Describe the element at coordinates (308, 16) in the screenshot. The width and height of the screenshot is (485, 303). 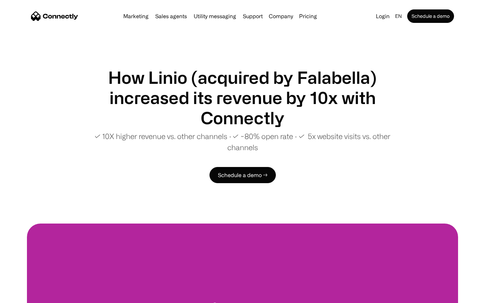
I see `a: Pricing` at that location.